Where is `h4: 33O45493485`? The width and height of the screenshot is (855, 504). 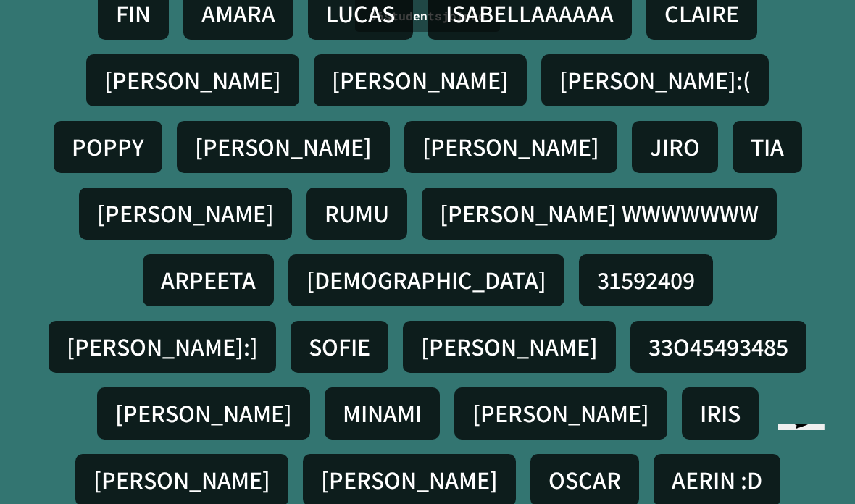 h4: 33O45493485 is located at coordinates (719, 347).